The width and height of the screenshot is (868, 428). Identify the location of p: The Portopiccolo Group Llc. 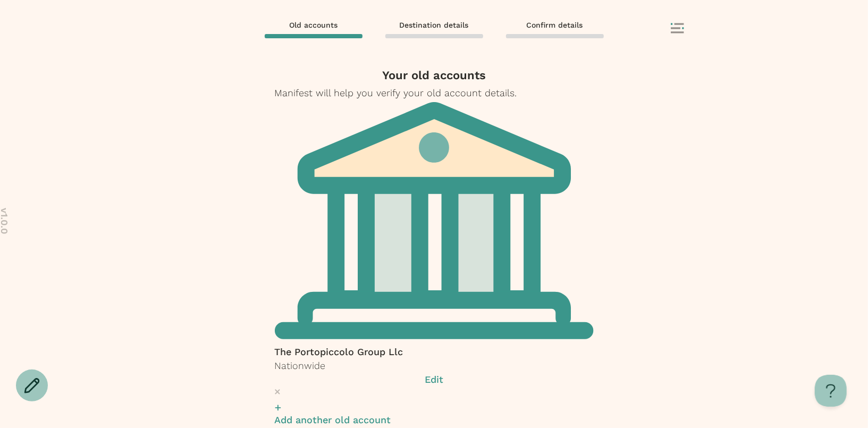
(434, 352).